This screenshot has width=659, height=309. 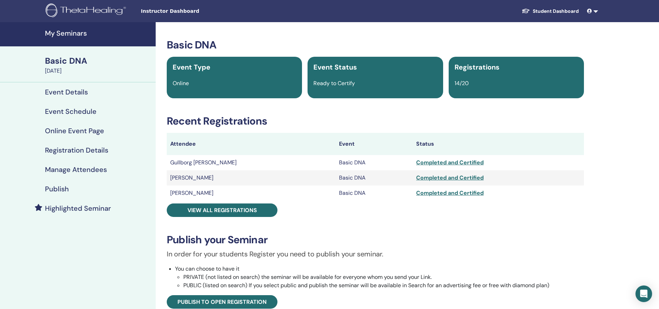 I want to click on span: Event Status, so click(x=335, y=67).